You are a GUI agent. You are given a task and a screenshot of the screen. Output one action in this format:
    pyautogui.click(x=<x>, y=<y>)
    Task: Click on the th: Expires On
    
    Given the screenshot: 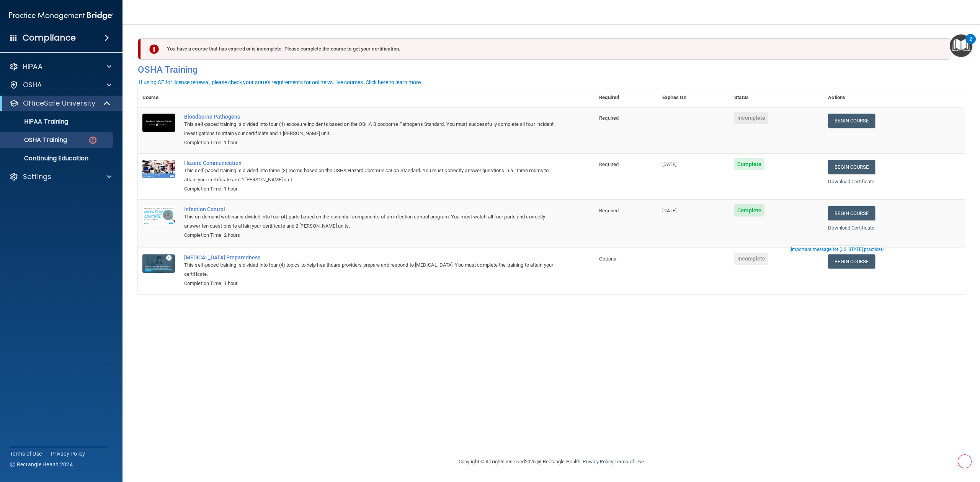 What is the action you would take?
    pyautogui.click(x=694, y=97)
    